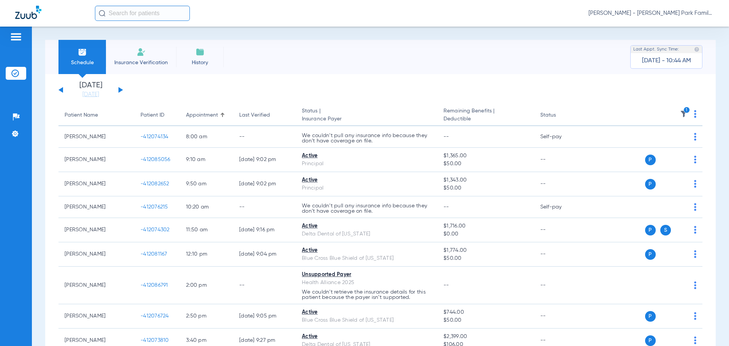  Describe the element at coordinates (207, 230) in the screenshot. I see `td: 11:50 AM` at that location.